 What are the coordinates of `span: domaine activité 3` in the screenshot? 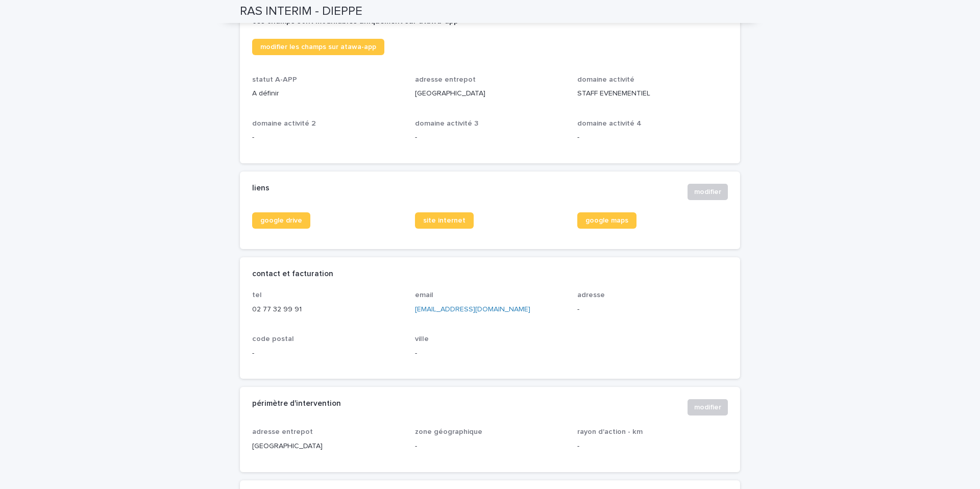 It's located at (447, 124).